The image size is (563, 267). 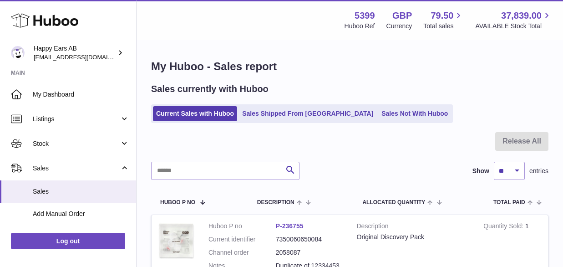 I want to click on span: Stock, so click(x=76, y=143).